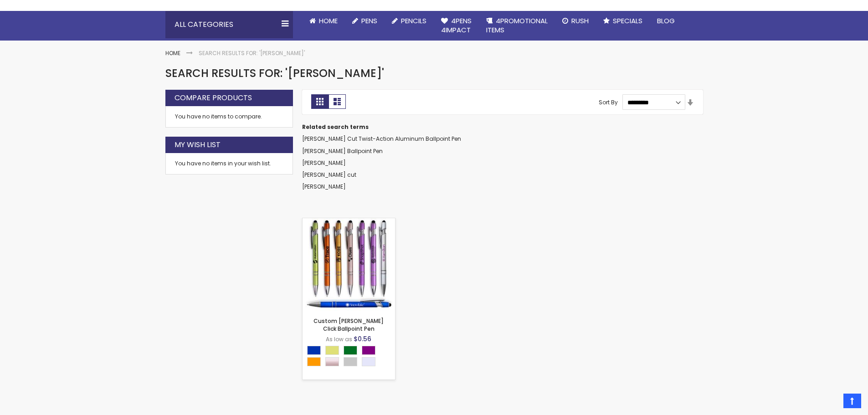  What do you see at coordinates (339, 339) in the screenshot?
I see `span: As low as` at bounding box center [339, 339].